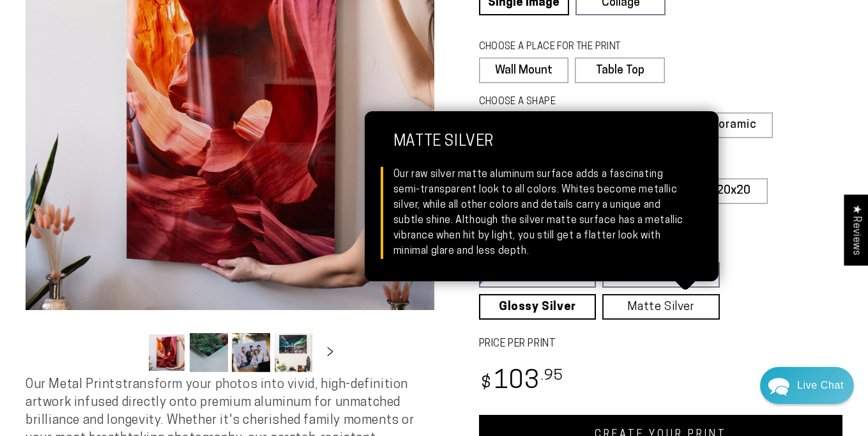 Image resolution: width=868 pixels, height=436 pixels. What do you see at coordinates (154, 301) in the screenshot?
I see `span: Re:amaze` at bounding box center [154, 301].